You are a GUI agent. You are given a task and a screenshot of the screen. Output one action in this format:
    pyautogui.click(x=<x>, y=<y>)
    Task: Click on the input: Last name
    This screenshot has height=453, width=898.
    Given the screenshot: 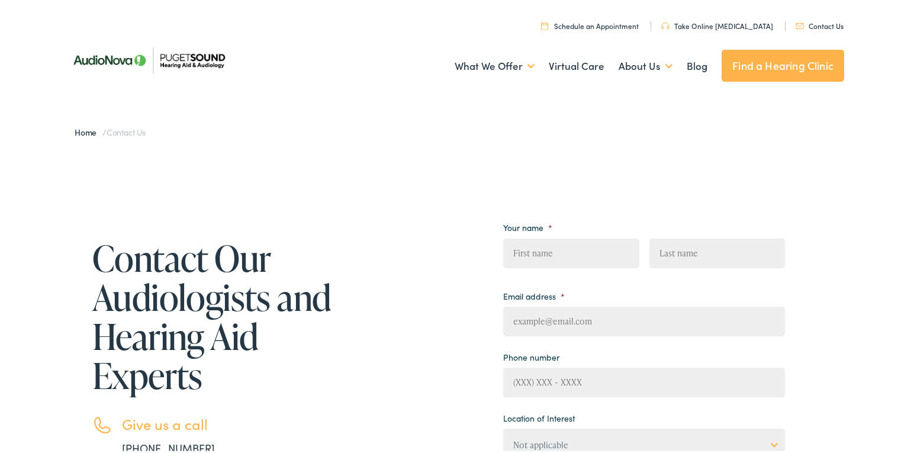 What is the action you would take?
    pyautogui.click(x=717, y=251)
    